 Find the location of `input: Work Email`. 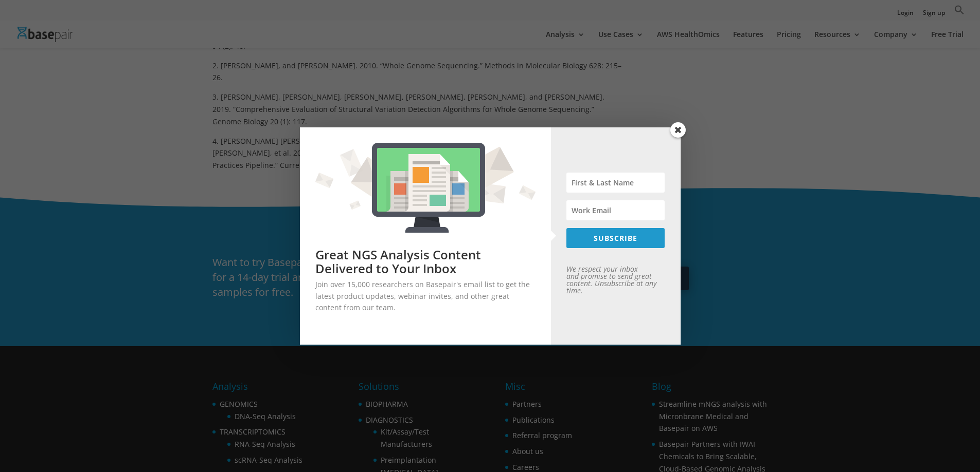

input: Work Email is located at coordinates (616, 211).